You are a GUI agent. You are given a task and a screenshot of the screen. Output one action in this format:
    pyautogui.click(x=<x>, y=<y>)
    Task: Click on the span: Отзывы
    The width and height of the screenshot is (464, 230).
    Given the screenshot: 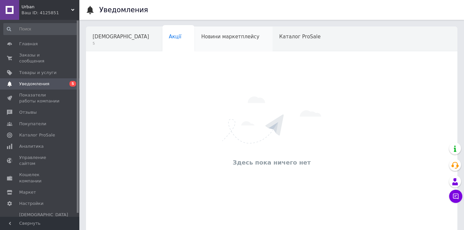 What is the action you would take?
    pyautogui.click(x=28, y=112)
    